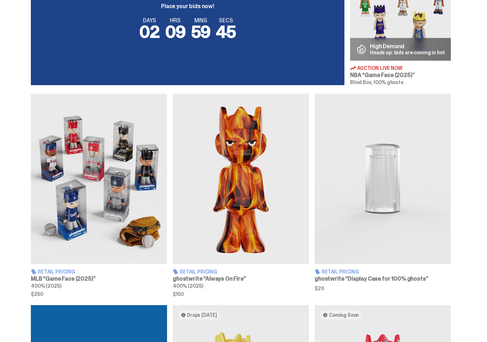  Describe the element at coordinates (226, 32) in the screenshot. I see `span: 45` at that location.